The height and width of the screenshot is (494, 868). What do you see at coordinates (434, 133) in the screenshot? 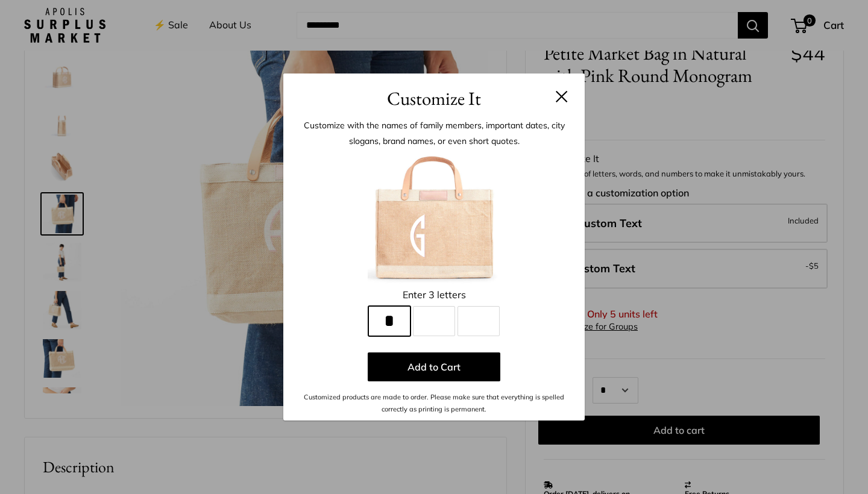
I see `p: Customize with the names of family members, important dates, city slogans, brand names, or even s...` at bounding box center [434, 133].